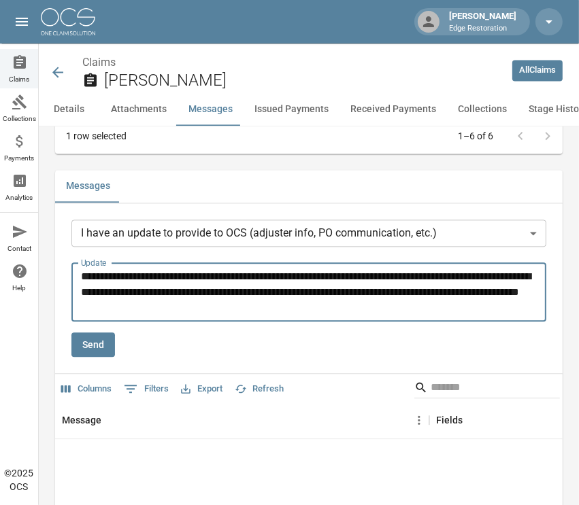 The width and height of the screenshot is (579, 505). I want to click on button: Export, so click(201, 389).